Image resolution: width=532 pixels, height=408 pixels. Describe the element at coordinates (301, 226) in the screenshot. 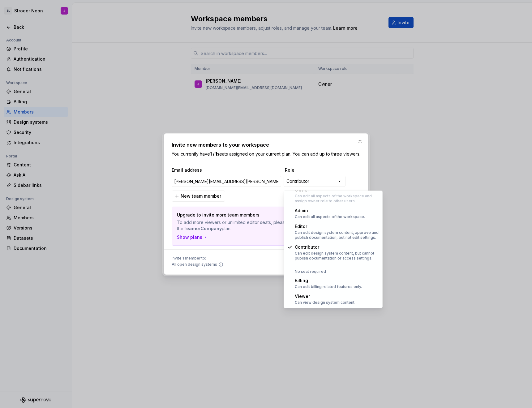

I see `span: Editor` at that location.